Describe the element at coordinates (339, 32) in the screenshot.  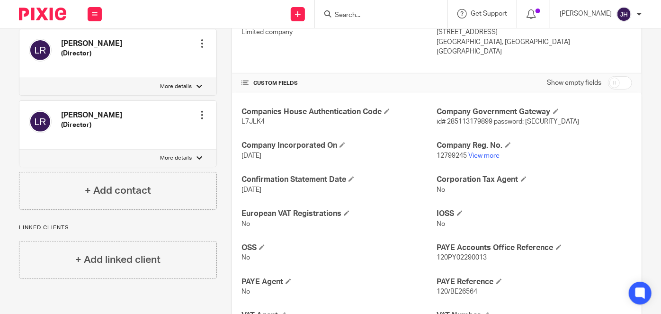
I see `p: Limited company` at that location.